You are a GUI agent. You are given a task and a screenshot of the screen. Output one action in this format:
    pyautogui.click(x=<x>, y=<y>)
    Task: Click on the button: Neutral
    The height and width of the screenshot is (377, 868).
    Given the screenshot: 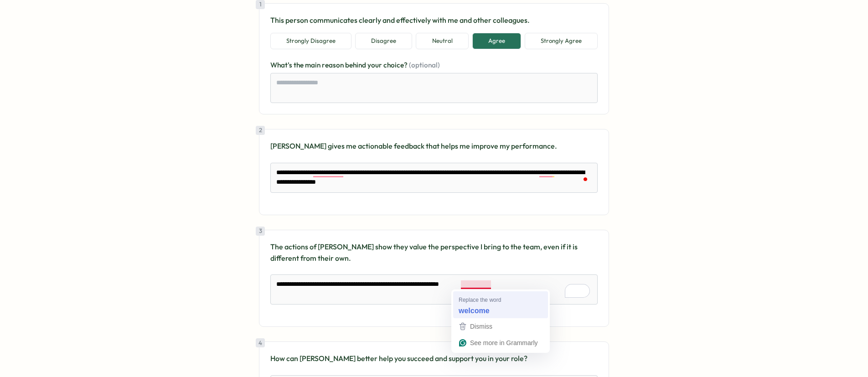 What is the action you would take?
    pyautogui.click(x=442, y=41)
    